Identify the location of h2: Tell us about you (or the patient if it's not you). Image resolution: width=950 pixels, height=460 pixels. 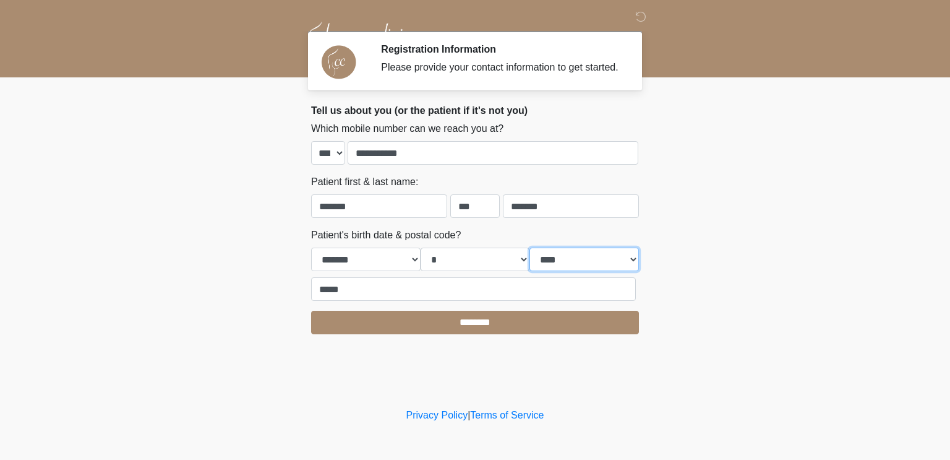
(475, 110).